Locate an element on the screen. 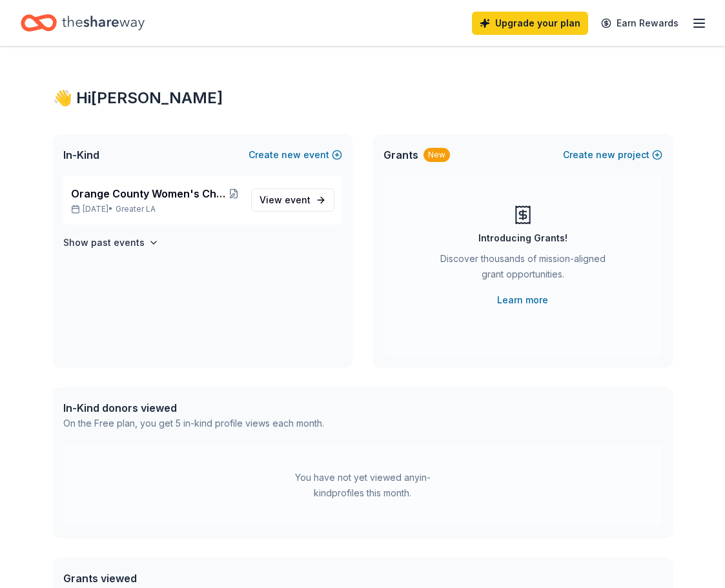  div: Introducing Grants! is located at coordinates (523, 238).